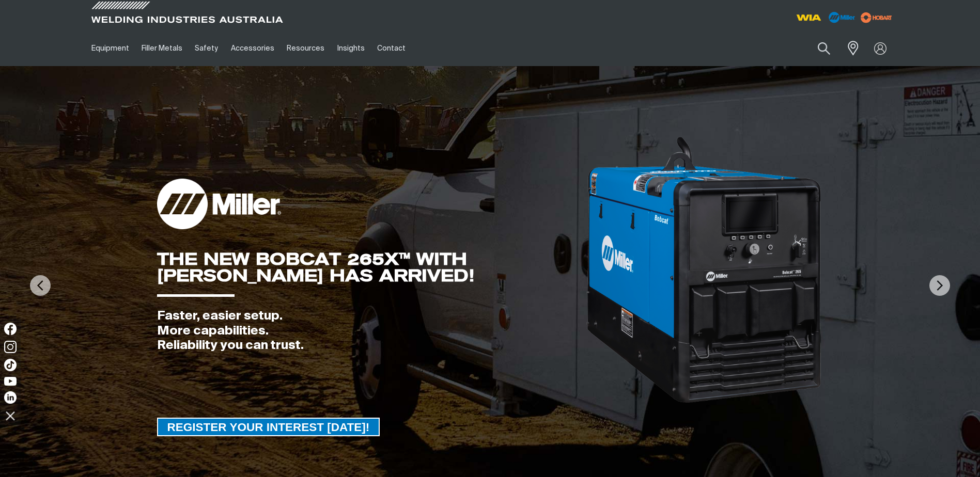  What do you see at coordinates (40, 286) in the screenshot?
I see `img: PrevArrow` at bounding box center [40, 286].